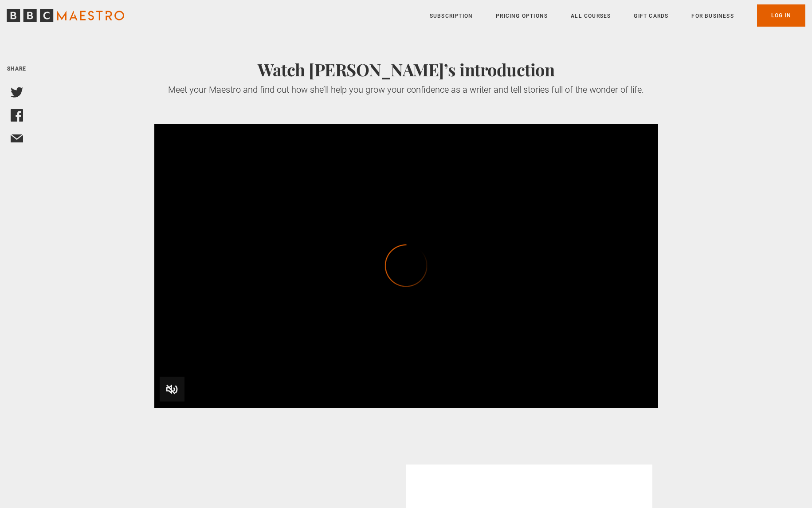 Image resolution: width=812 pixels, height=508 pixels. Describe the element at coordinates (591, 16) in the screenshot. I see `a: All Courses` at that location.